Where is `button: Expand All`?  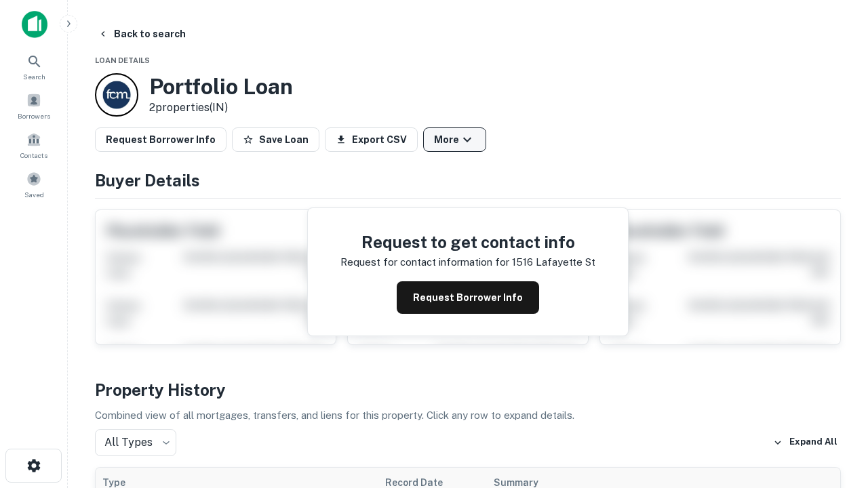 button: Expand All is located at coordinates (805, 443).